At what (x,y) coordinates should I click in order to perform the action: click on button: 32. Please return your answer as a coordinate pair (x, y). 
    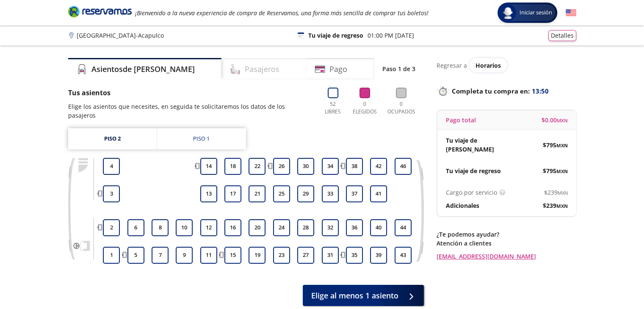
    Looking at the image, I should click on (330, 227).